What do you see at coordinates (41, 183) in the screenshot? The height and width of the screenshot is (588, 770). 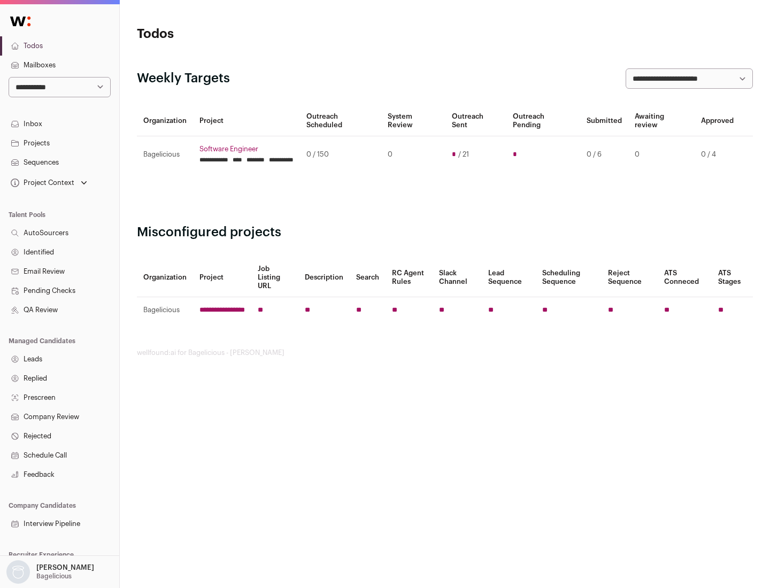 I see `div: Project Context` at bounding box center [41, 183].